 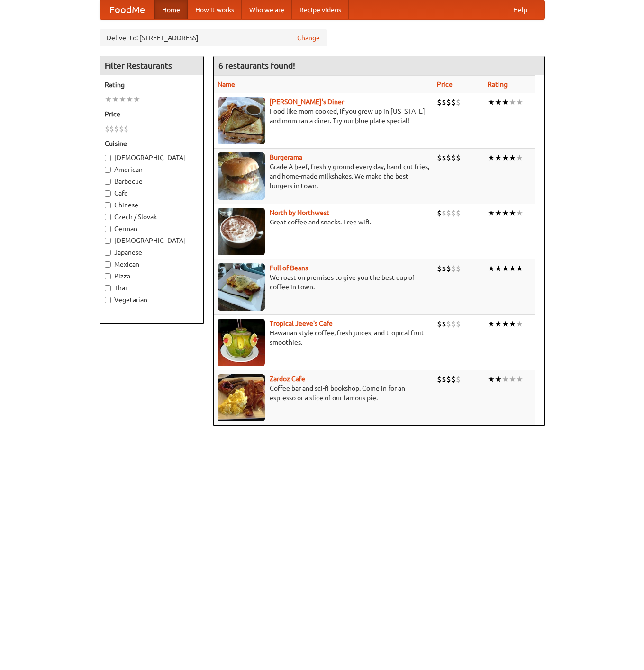 I want to click on img: burgerama.jpg, so click(x=241, y=176).